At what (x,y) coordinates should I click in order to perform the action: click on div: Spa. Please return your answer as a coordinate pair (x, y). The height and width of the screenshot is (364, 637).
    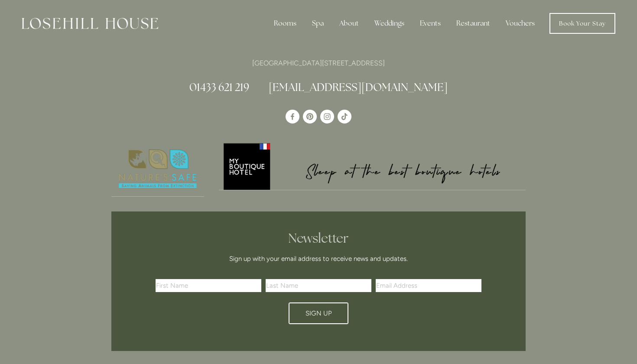
    Looking at the image, I should click on (318, 23).